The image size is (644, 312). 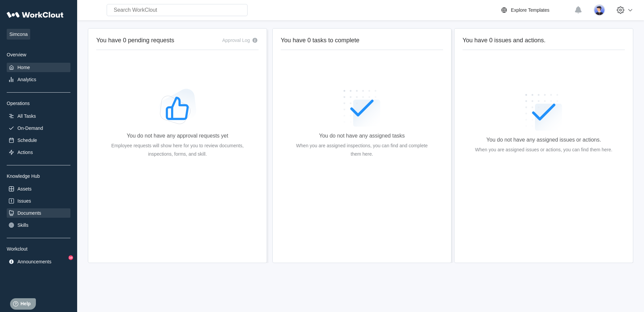 I want to click on a: All Tasks, so click(x=38, y=116).